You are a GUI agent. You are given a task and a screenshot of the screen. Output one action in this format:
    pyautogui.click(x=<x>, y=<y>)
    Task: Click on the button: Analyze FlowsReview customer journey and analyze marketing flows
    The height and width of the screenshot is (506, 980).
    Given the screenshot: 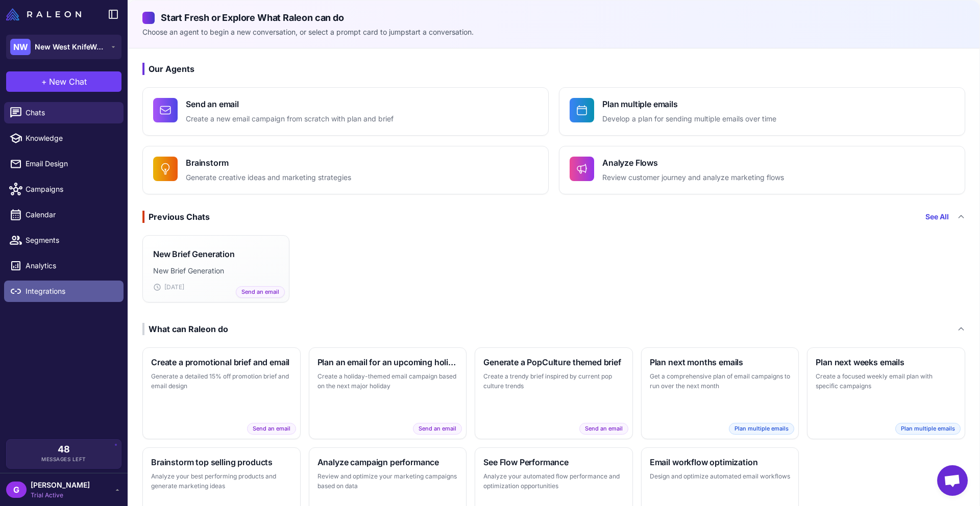 What is the action you would take?
    pyautogui.click(x=762, y=170)
    